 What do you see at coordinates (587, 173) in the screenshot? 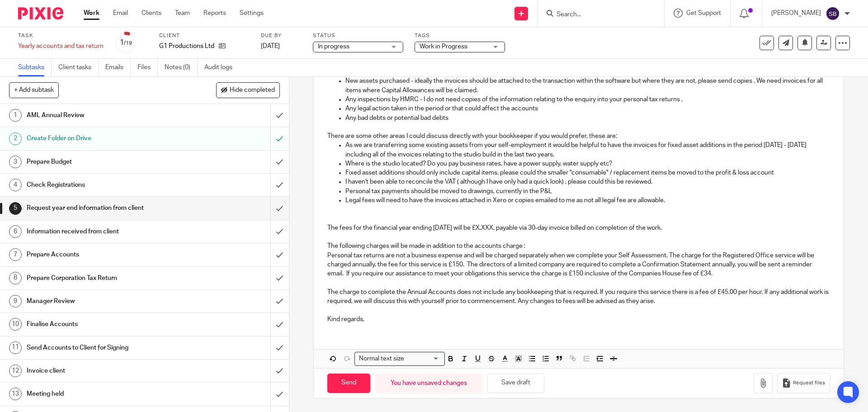
I see `p: Fixed asset additions should only include capital items, please could the smaller "consumable" / ...` at bounding box center [587, 173].